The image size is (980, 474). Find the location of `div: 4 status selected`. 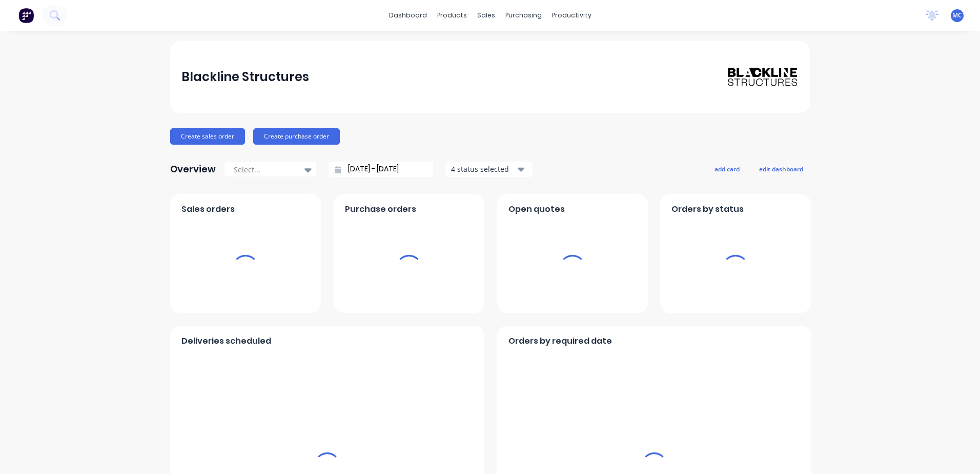

div: 4 status selected is located at coordinates (483, 169).